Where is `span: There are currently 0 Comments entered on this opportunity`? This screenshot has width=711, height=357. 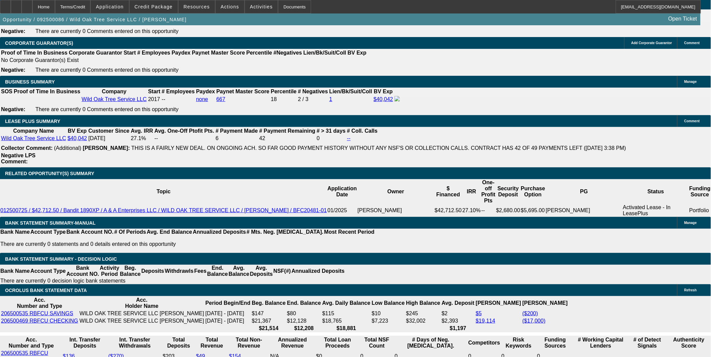 span: There are currently 0 Comments entered on this opportunity is located at coordinates (107, 109).